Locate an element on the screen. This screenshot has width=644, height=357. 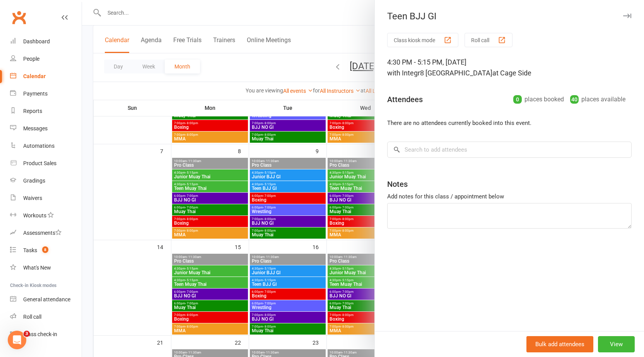
div: General attendance is located at coordinates (47, 299).